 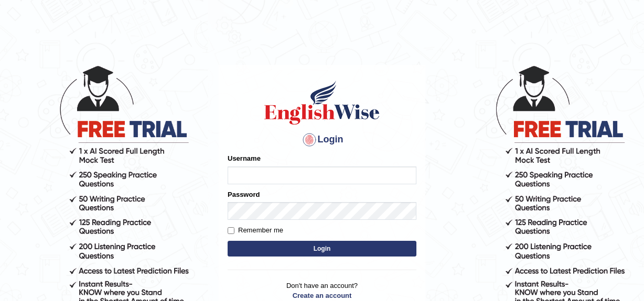 I want to click on img: Logo of English Wise sign in for intelligent practice with AI, so click(x=322, y=103).